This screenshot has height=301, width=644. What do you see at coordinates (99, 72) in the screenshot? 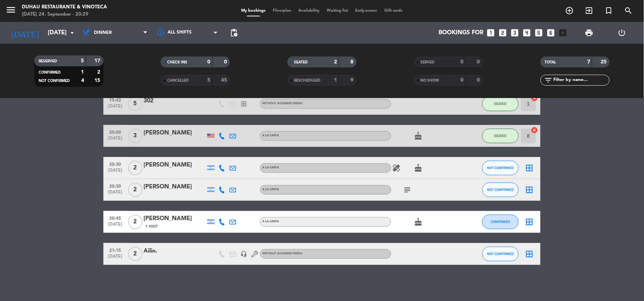
I see `strong: 2` at bounding box center [99, 72].